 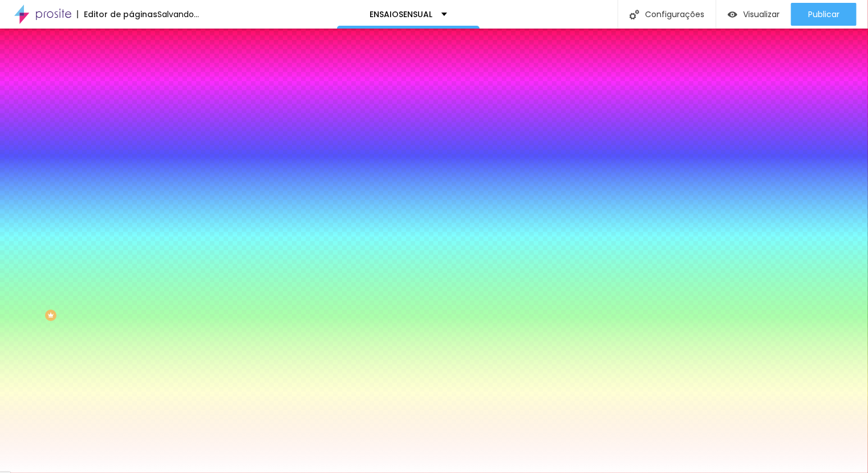 What do you see at coordinates (117, 14) in the screenshot?
I see `div: Editor de páginas` at bounding box center [117, 14].